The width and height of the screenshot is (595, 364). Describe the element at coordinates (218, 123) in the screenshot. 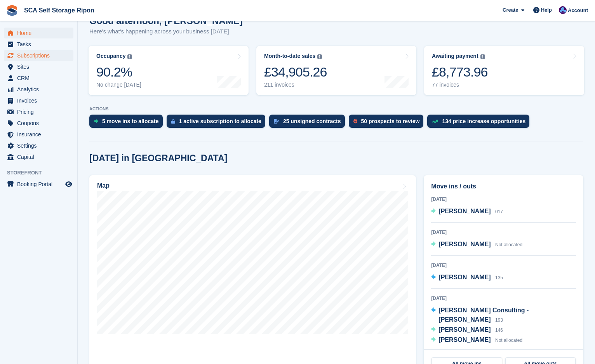

I see `a: 1 active subscription to allocate` at that location.